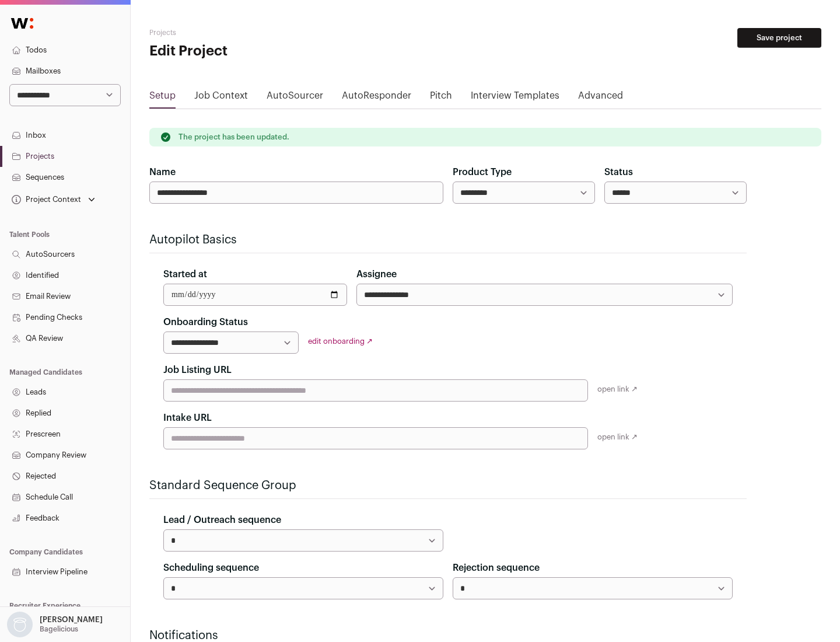  What do you see at coordinates (442, 98) in the screenshot?
I see `a: Pitch` at bounding box center [442, 98].